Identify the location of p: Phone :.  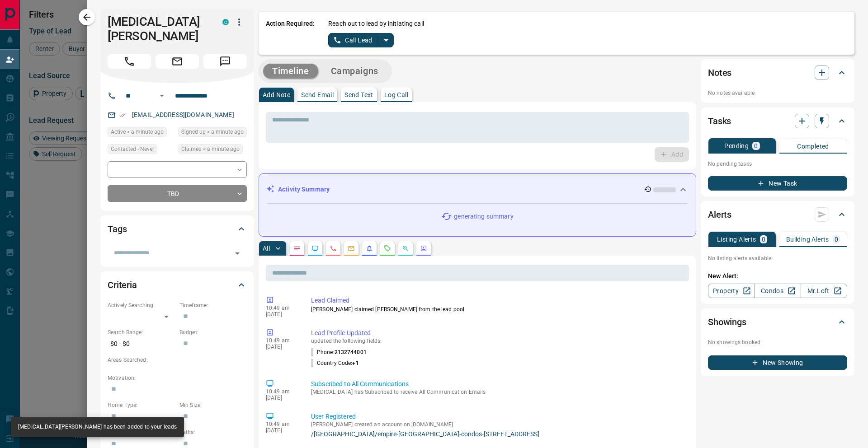
(339, 352).